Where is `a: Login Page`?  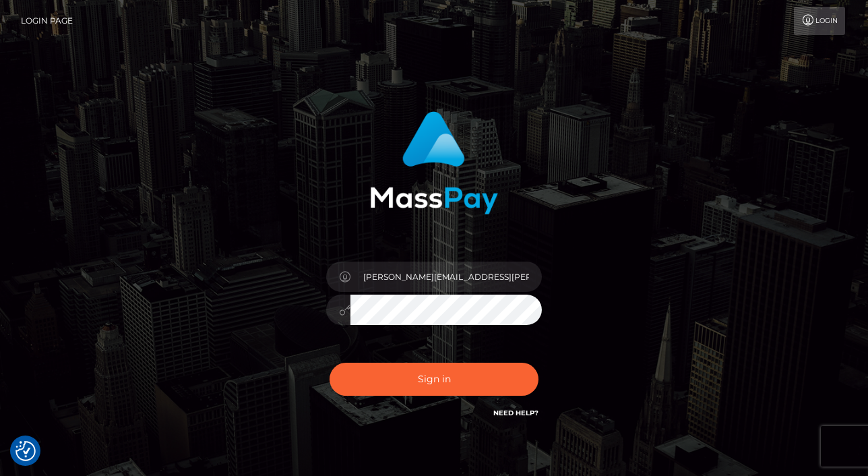
a: Login Page is located at coordinates (47, 21).